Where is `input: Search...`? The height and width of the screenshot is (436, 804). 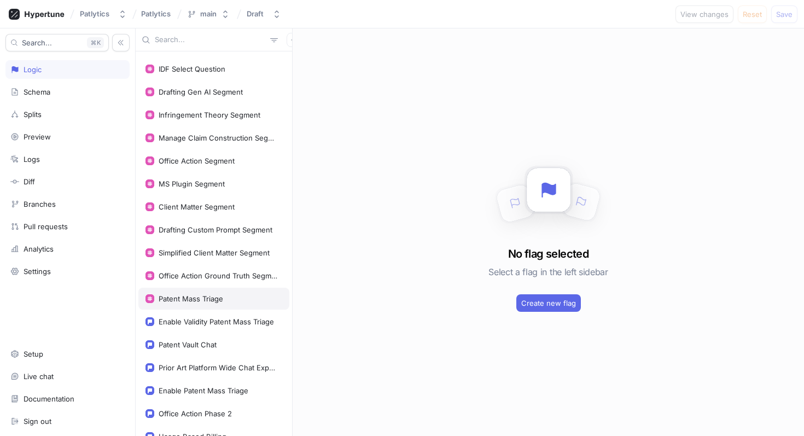
input: Search... is located at coordinates (210, 40).